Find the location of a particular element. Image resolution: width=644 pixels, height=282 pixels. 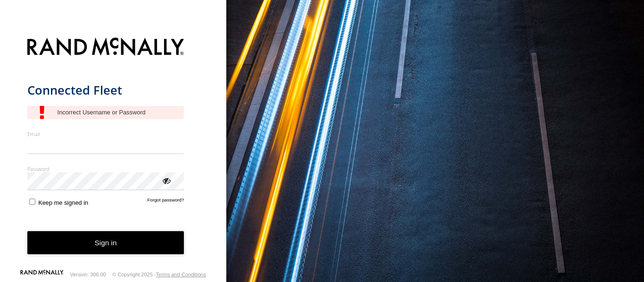

h1: Connected Fleet is located at coordinates (106, 90).